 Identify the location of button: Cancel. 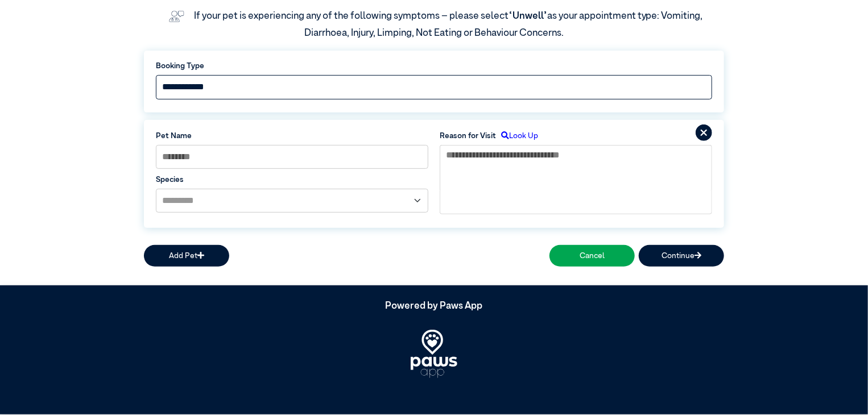
(592, 255).